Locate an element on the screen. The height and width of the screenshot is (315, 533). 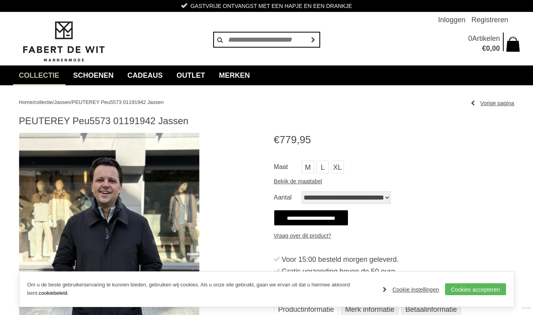
a: Merken is located at coordinates (235, 75).